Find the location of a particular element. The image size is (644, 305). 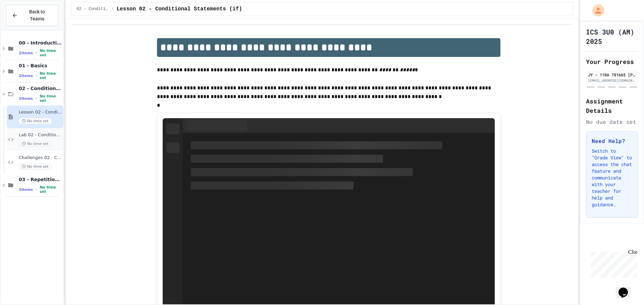

button: Back to Teams is located at coordinates (32, 15).